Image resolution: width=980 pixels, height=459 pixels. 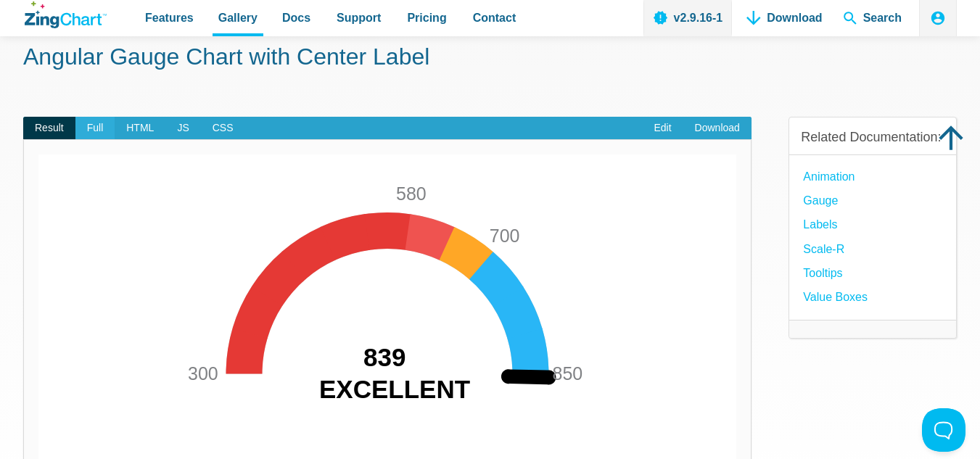 I want to click on span: Features, so click(x=169, y=17).